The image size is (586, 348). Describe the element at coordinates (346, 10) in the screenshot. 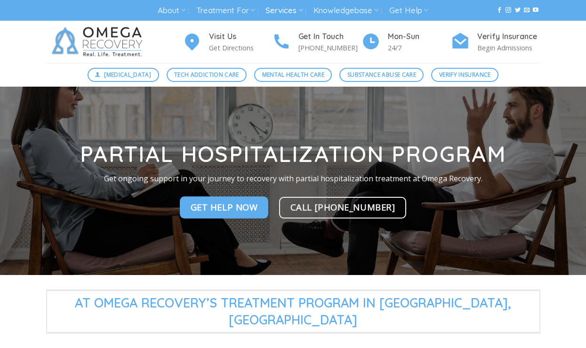

I see `a: Knowledgebase` at that location.